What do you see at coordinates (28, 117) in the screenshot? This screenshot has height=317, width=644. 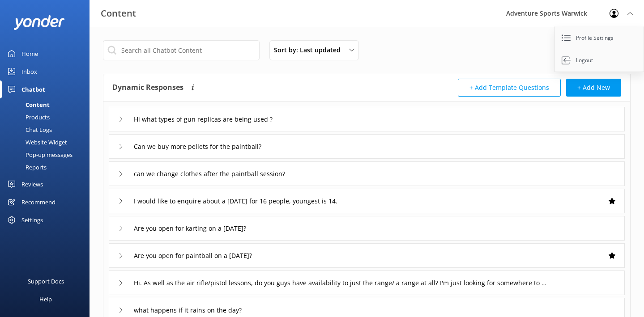 I see `div: Products` at bounding box center [28, 117].